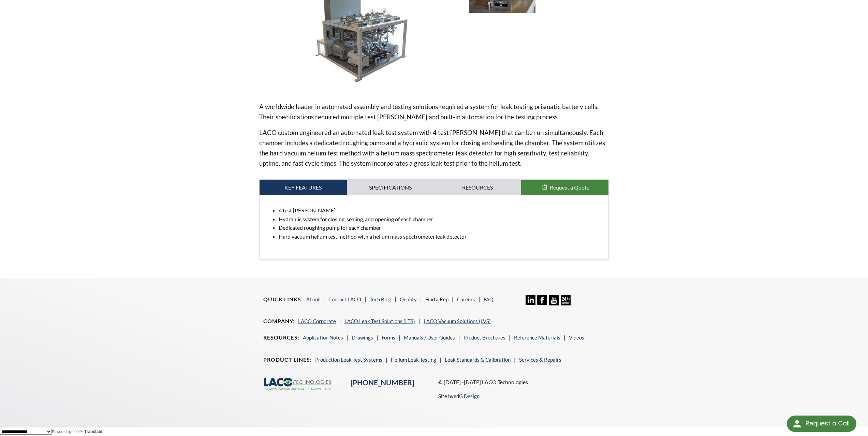 The width and height of the screenshot is (868, 436). What do you see at coordinates (488, 299) in the screenshot?
I see `a: FAQ` at bounding box center [488, 299].